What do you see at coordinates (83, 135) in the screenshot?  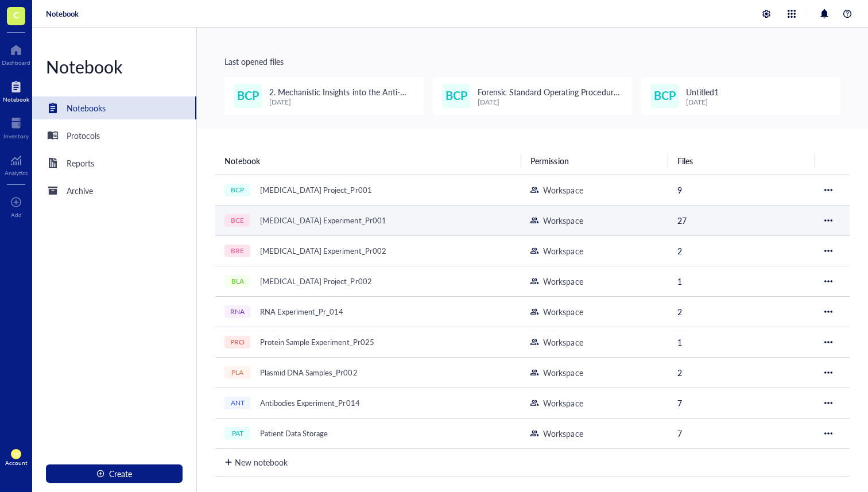 I see `div: Protocols` at bounding box center [83, 135].